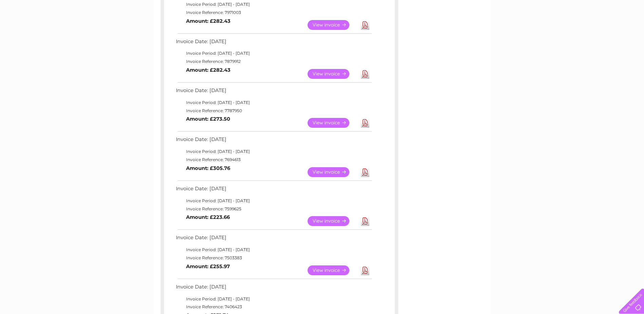  Describe the element at coordinates (208, 168) in the screenshot. I see `b: Amount: £305.76` at that location.